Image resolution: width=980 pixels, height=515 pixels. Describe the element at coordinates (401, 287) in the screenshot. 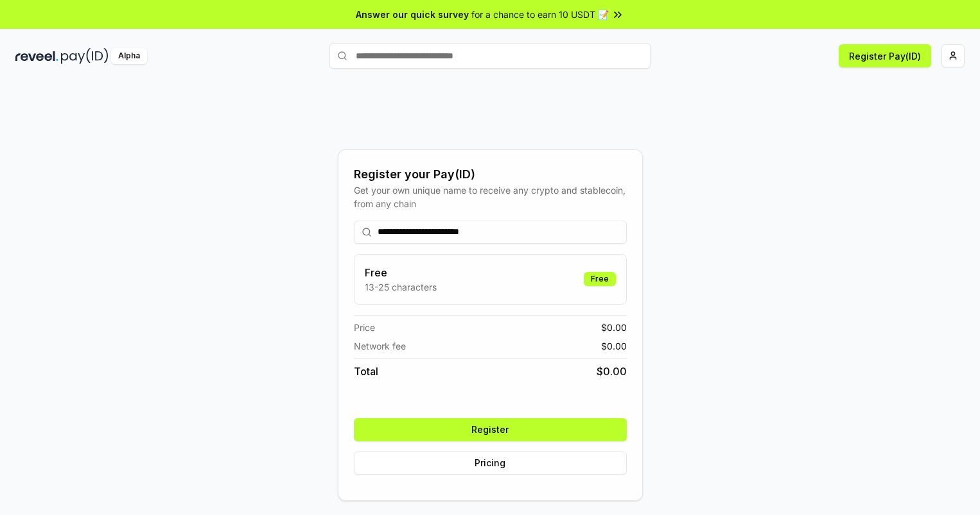

I see `p: 13-25 characters` at that location.